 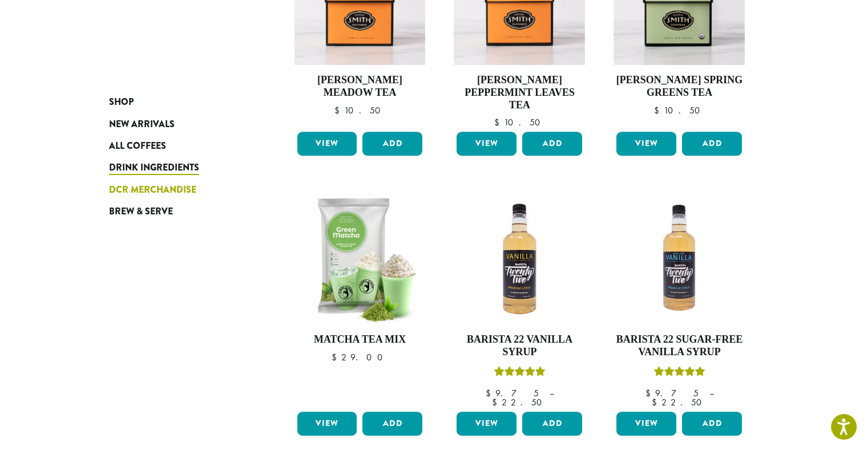 I want to click on span: New Arrivals, so click(x=141, y=124).